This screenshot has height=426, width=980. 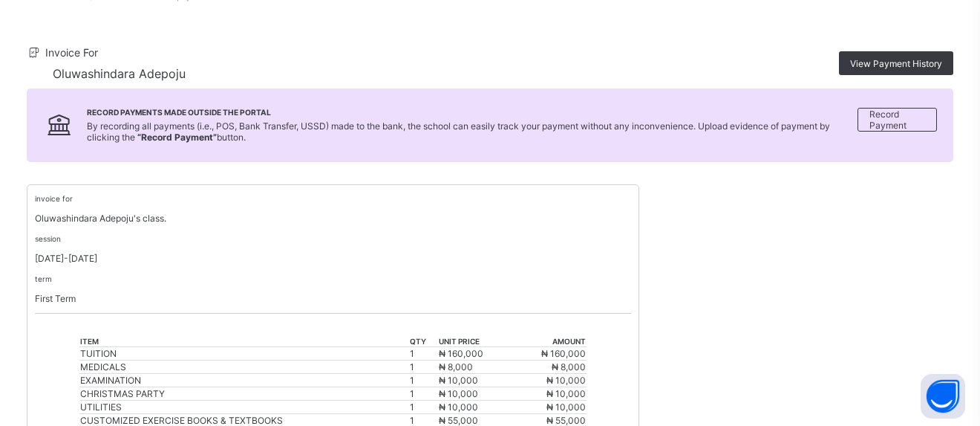 What do you see at coordinates (72, 52) in the screenshot?
I see `span: Invoice For` at bounding box center [72, 52].